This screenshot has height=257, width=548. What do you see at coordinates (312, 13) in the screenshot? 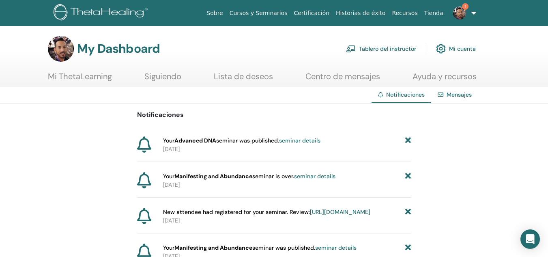
I see `a: Certificación` at bounding box center [312, 13].